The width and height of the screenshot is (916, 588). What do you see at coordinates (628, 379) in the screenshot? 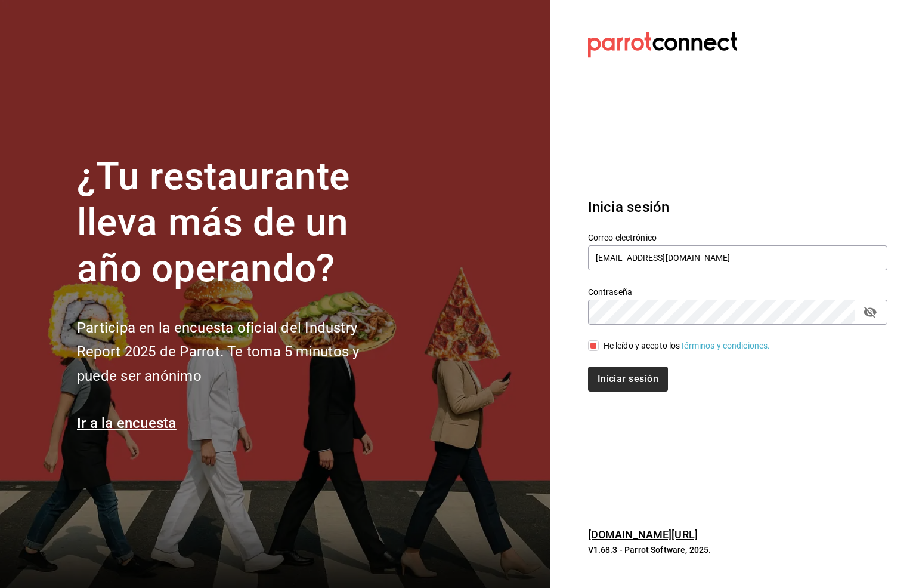
I see `button: Iniciar sesión` at bounding box center [628, 379].